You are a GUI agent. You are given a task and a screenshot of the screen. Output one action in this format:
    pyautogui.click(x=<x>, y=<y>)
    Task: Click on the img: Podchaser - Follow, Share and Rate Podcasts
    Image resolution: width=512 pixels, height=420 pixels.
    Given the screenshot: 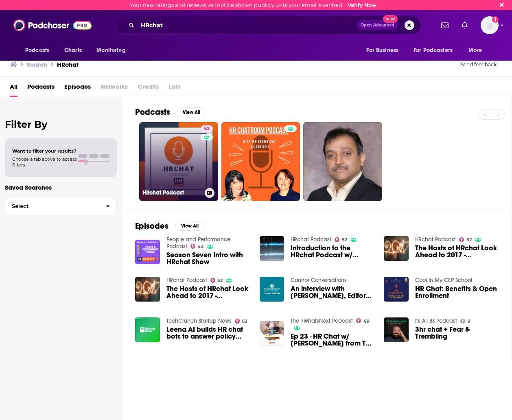 What is the action you would take?
    pyautogui.click(x=53, y=25)
    